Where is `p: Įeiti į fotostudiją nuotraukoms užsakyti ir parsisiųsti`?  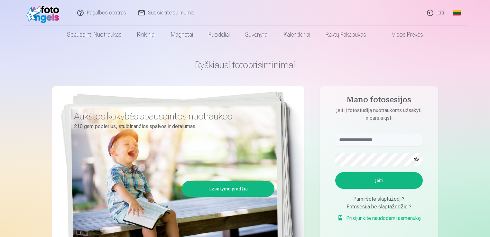 p: Įeiti į fotostudiją nuotraukoms užsakyti ir parsisiųsti is located at coordinates (379, 114).